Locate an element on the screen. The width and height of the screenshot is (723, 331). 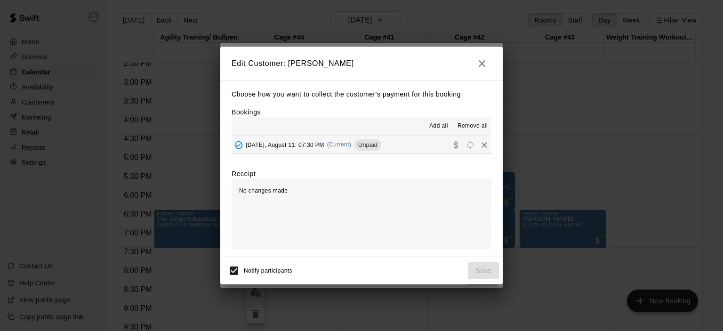
button: Added - Collect Payment is located at coordinates (239, 145).